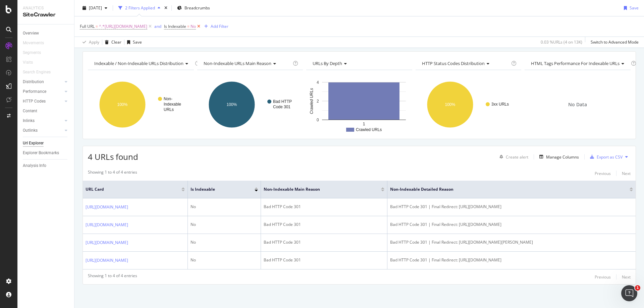 This screenshot has width=644, height=308. What do you see at coordinates (40, 72) in the screenshot?
I see `a: Search Engines` at bounding box center [40, 72].